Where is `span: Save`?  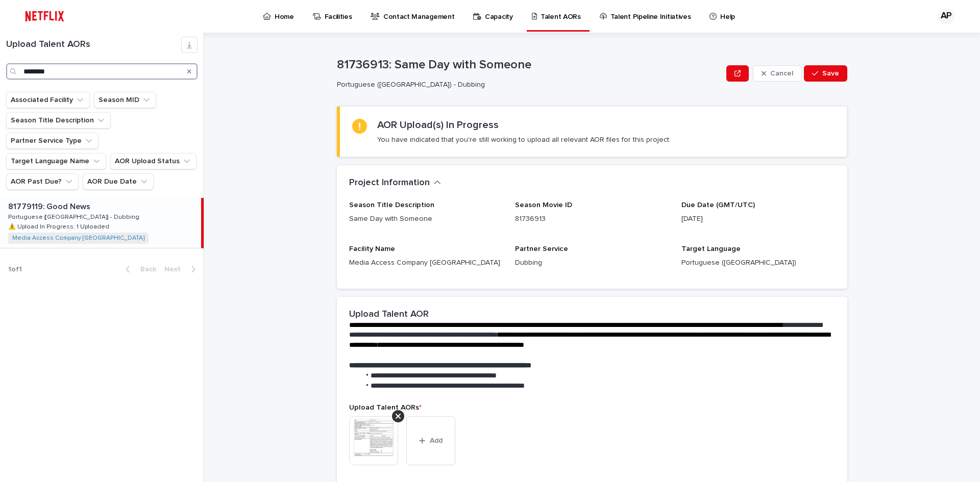 span: Save is located at coordinates (831, 74).